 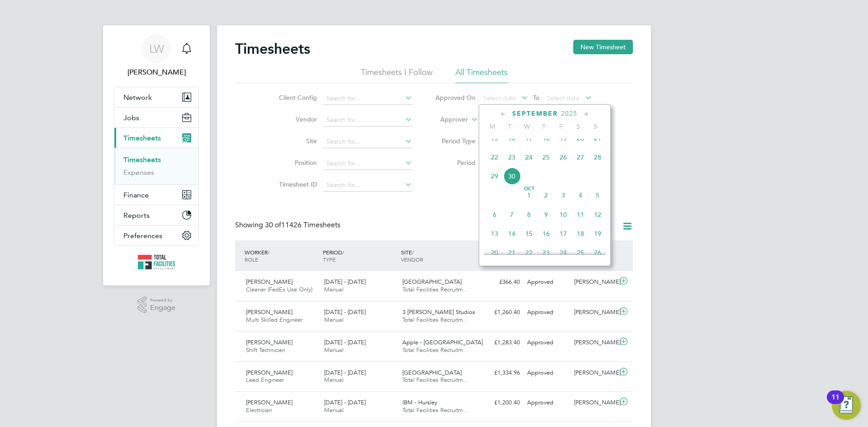 I want to click on span: 15, so click(x=495, y=138).